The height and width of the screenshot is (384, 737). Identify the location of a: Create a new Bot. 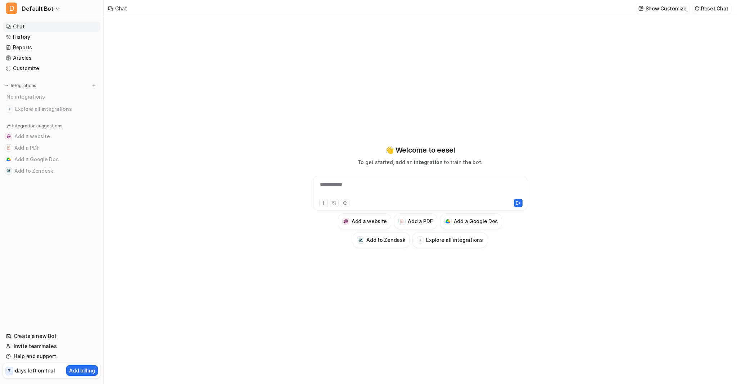
(51, 336).